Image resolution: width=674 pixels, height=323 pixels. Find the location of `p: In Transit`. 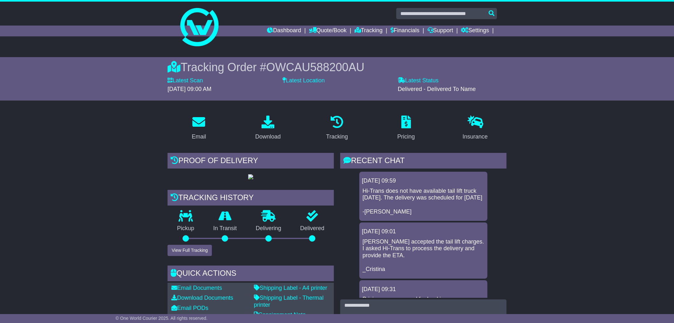

p: In Transit is located at coordinates (225, 228).